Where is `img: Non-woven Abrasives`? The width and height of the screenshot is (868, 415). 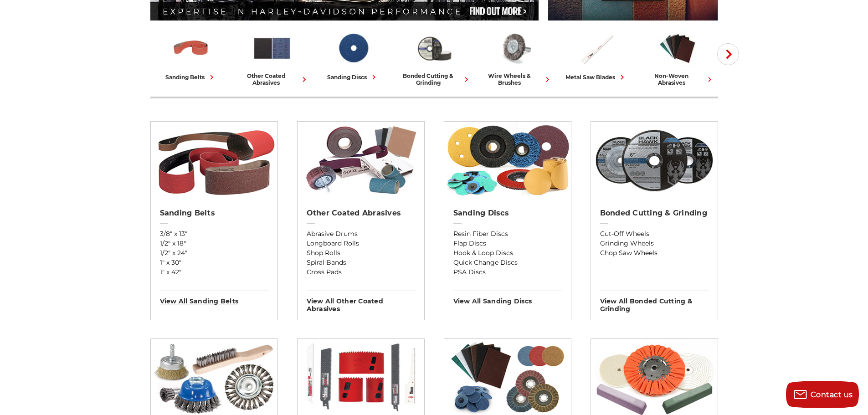 img: Non-woven Abrasives is located at coordinates (677, 48).